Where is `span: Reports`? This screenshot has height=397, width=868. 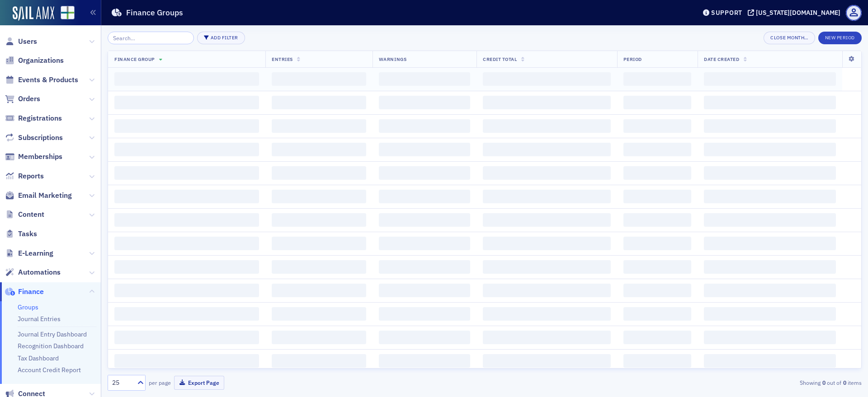
span: Reports is located at coordinates (31, 176).